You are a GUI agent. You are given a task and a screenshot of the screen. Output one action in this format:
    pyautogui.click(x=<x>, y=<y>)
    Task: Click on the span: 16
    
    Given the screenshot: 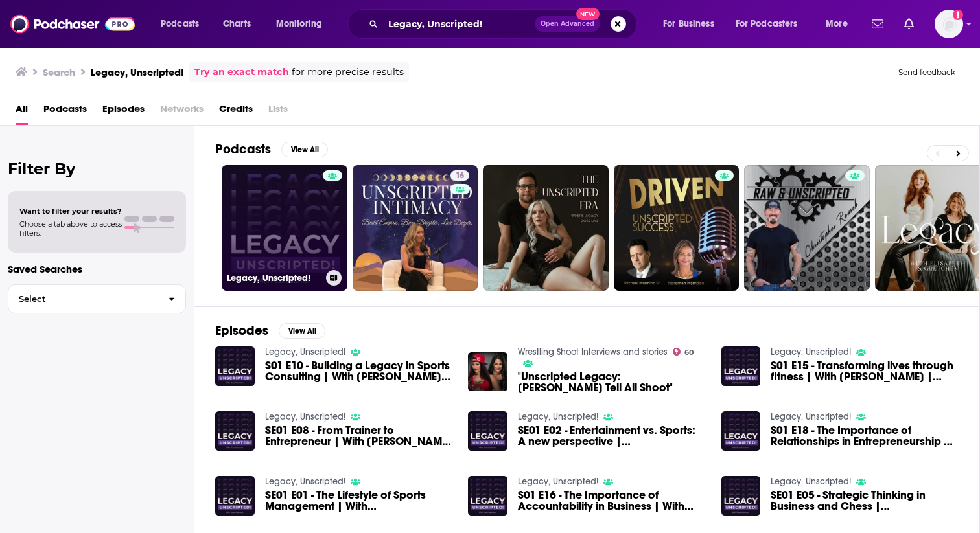 What is the action you would take?
    pyautogui.click(x=460, y=177)
    